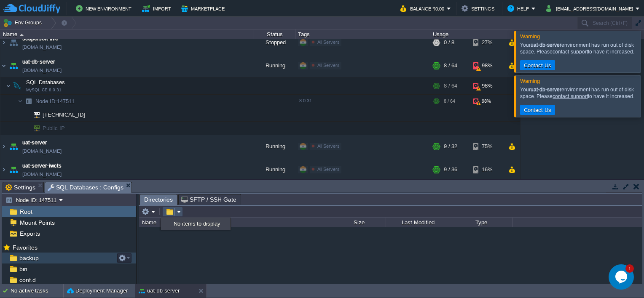 The image size is (644, 298). What do you see at coordinates (209, 200) in the screenshot?
I see `span: SFTP / SSH Gate` at bounding box center [209, 200].